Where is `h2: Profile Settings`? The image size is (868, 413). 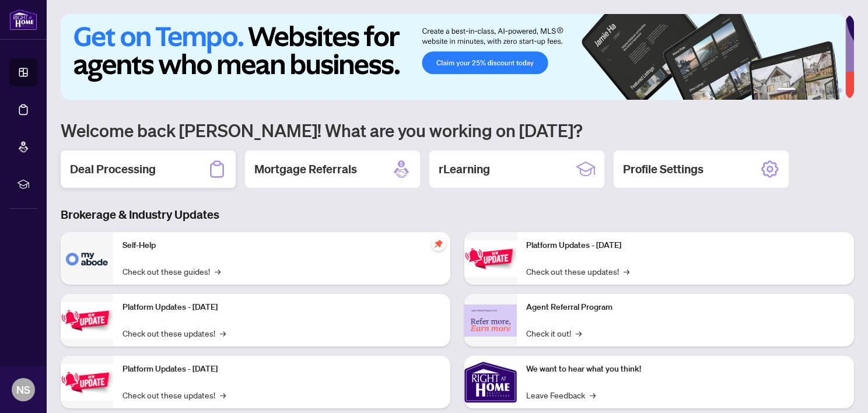
h2: Profile Settings is located at coordinates (663, 169).